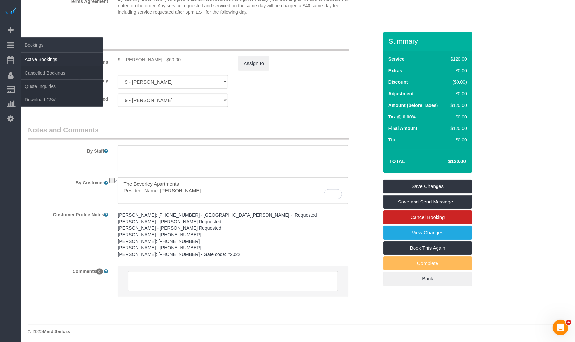 The height and width of the screenshot is (342, 575). What do you see at coordinates (62, 59) in the screenshot?
I see `a: Active Bookings` at bounding box center [62, 59].